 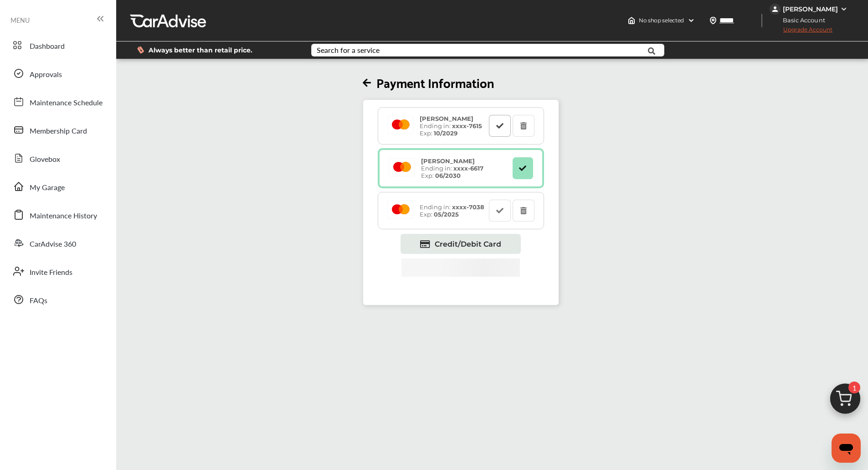 I want to click on img: WGsFRI8htEPBVLJbROoPRyZpYNWhNONpIPPETTm6eUC0GeLEiAAAAAElFTkSuQmCC, so click(x=844, y=9).